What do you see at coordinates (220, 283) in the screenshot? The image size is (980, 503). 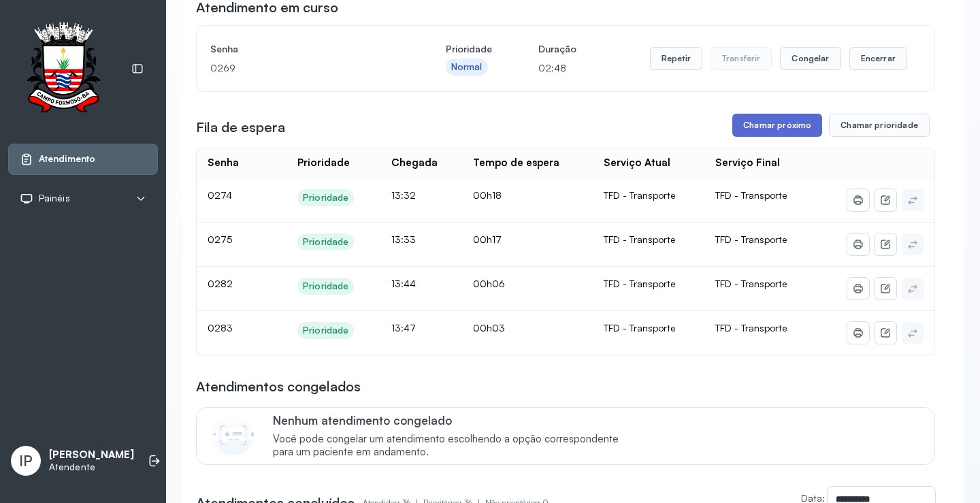 I see `span: 0282` at bounding box center [220, 283].